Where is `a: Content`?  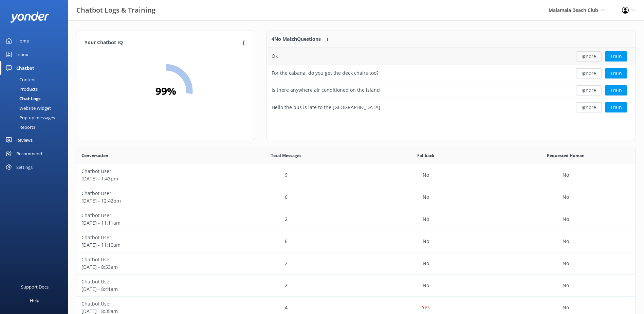 a: Content is located at coordinates (36, 80).